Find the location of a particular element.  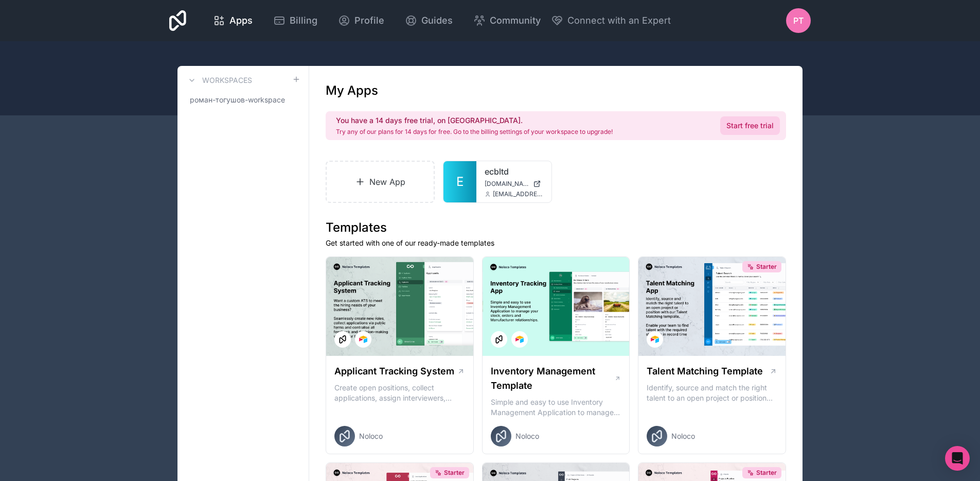

a: Apps is located at coordinates (233, 21).